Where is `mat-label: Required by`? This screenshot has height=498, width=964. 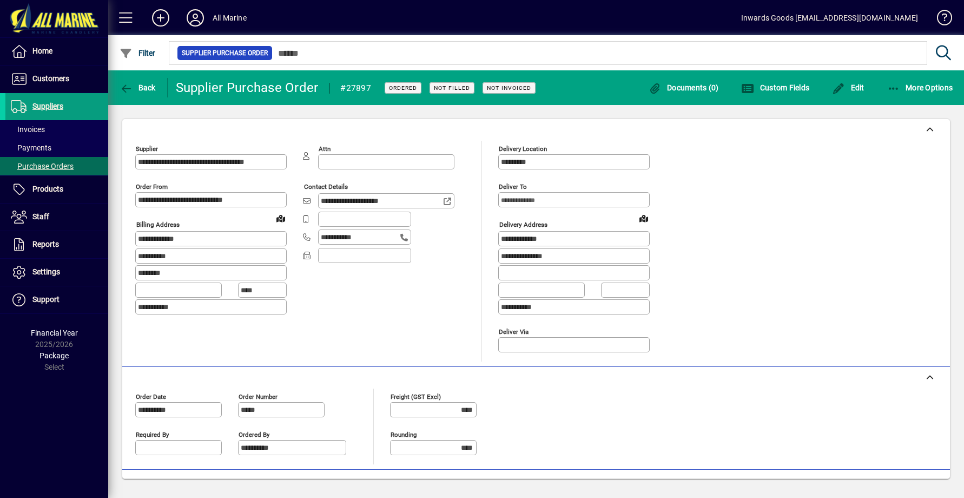 mat-label: Required by is located at coordinates (152, 434).